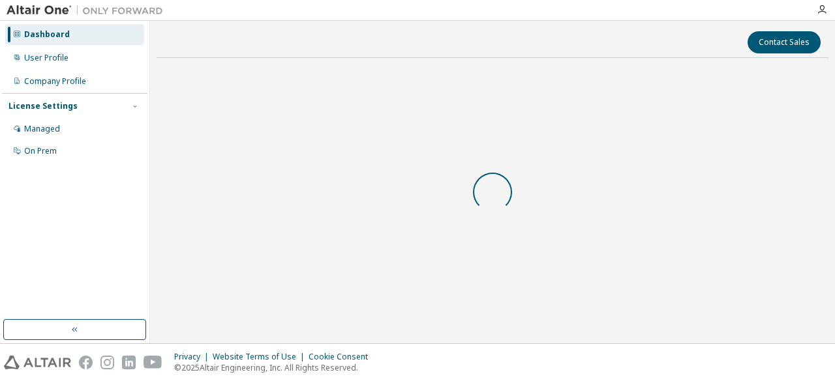  What do you see at coordinates (46, 58) in the screenshot?
I see `div: User Profile` at bounding box center [46, 58].